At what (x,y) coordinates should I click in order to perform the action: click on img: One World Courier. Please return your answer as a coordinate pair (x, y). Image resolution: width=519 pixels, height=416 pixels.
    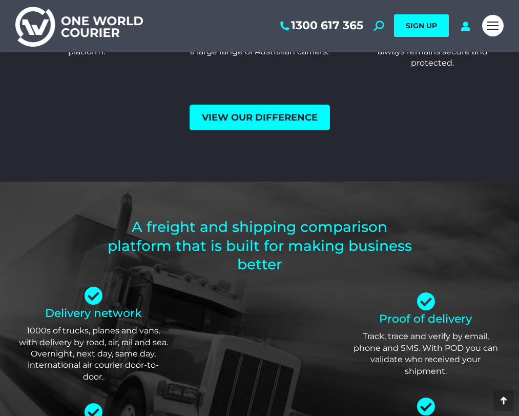
    Looking at the image, I should click on (79, 26).